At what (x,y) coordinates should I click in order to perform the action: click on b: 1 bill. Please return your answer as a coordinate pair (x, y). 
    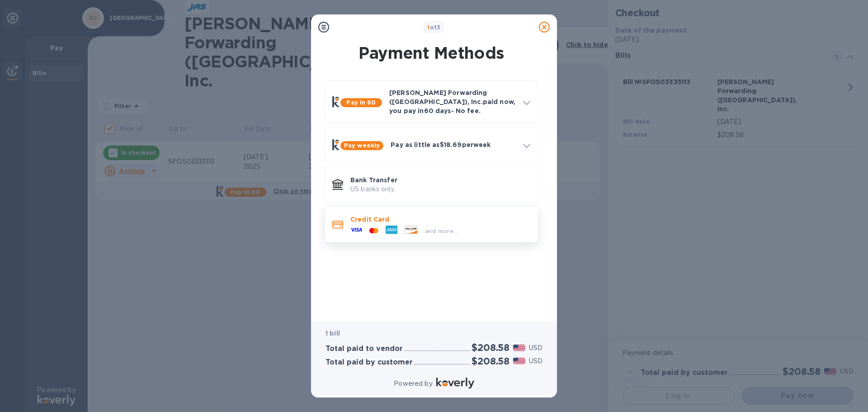
    Looking at the image, I should click on (333, 333).